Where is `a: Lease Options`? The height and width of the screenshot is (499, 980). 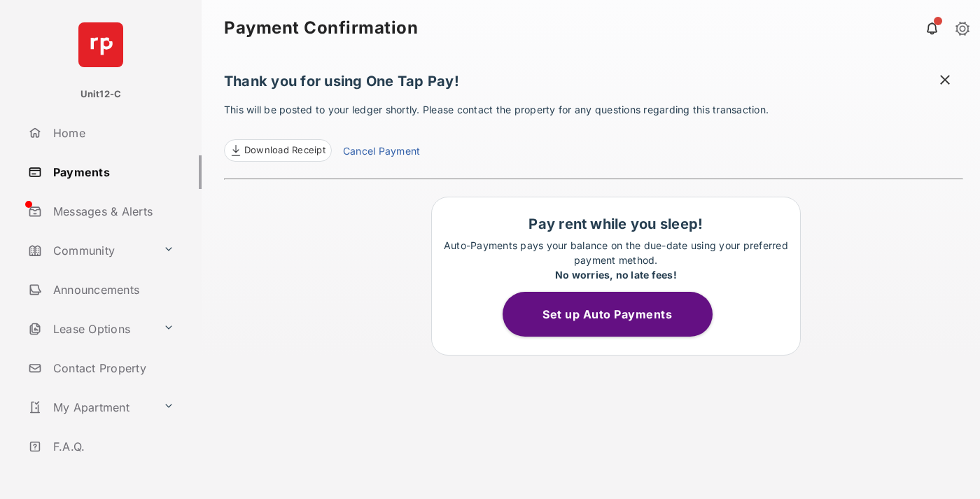 a: Lease Options is located at coordinates (90, 329).